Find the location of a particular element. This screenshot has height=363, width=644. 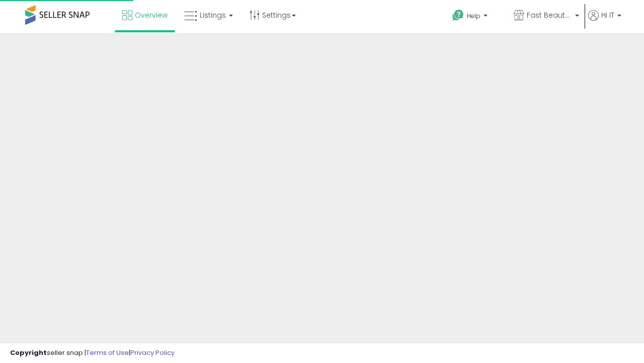

div: seller snap | | is located at coordinates (92, 353).